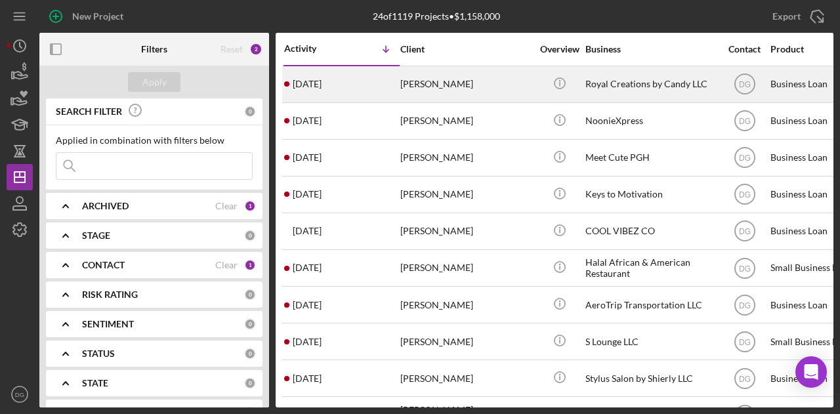 Image resolution: width=840 pixels, height=414 pixels. Describe the element at coordinates (744, 49) in the screenshot. I see `div: Contact` at that location.